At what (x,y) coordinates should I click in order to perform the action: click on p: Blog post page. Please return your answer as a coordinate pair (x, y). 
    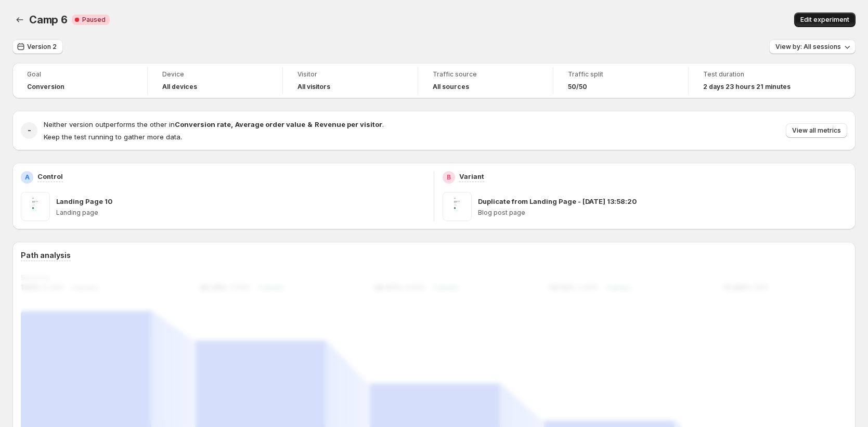
    Looking at the image, I should click on (662, 213).